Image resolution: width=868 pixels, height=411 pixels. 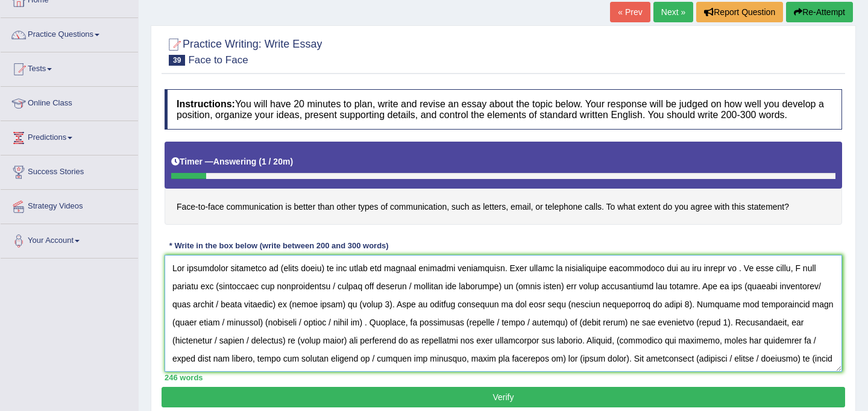 What do you see at coordinates (243, 51) in the screenshot?
I see `h2: Practice Writing: Write Essay` at bounding box center [243, 51].